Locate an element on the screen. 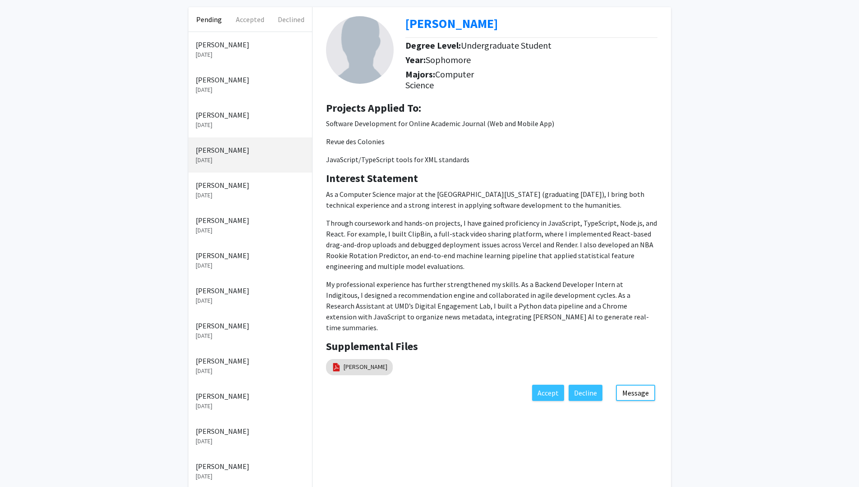 The height and width of the screenshot is (487, 859). span: Sophomore is located at coordinates (448, 60).